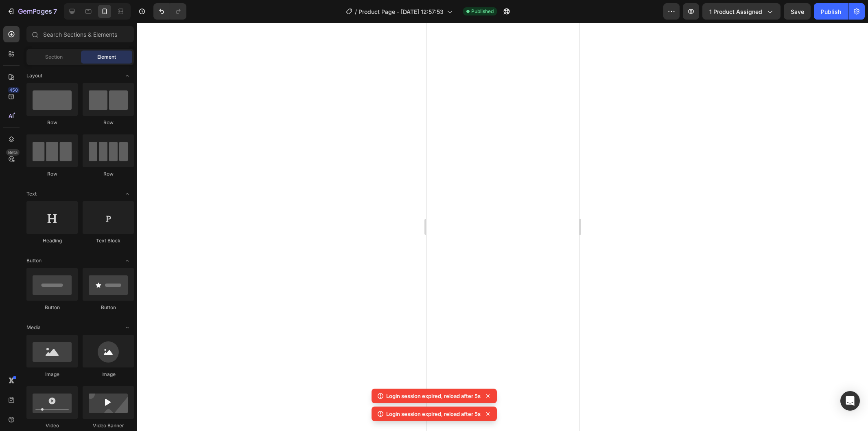 This screenshot has width=868, height=431. I want to click on span: Published, so click(482, 11).